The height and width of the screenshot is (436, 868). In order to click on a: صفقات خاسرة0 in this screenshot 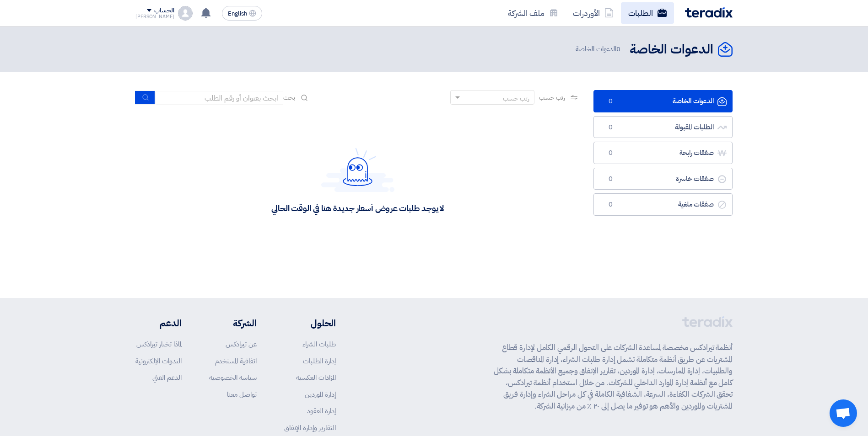, I will do `click(663, 179)`.